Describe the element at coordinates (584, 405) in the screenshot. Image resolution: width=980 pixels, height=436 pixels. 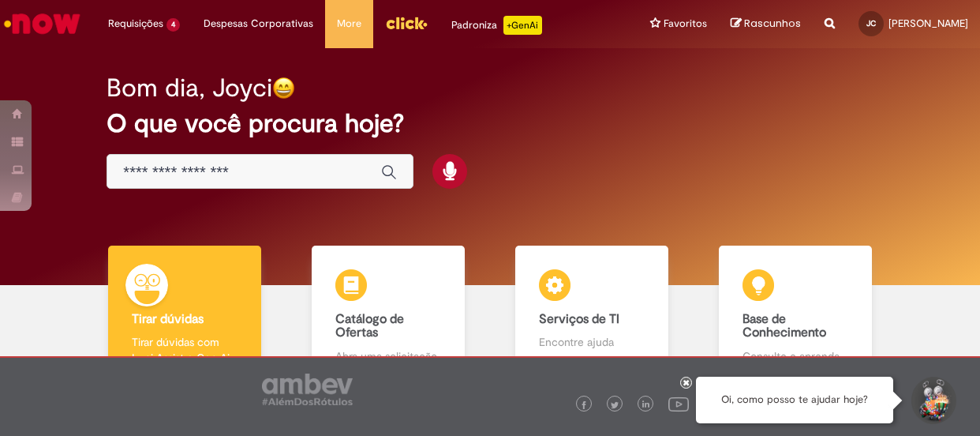
I see `img: logo_footer_facebook.png` at that location.